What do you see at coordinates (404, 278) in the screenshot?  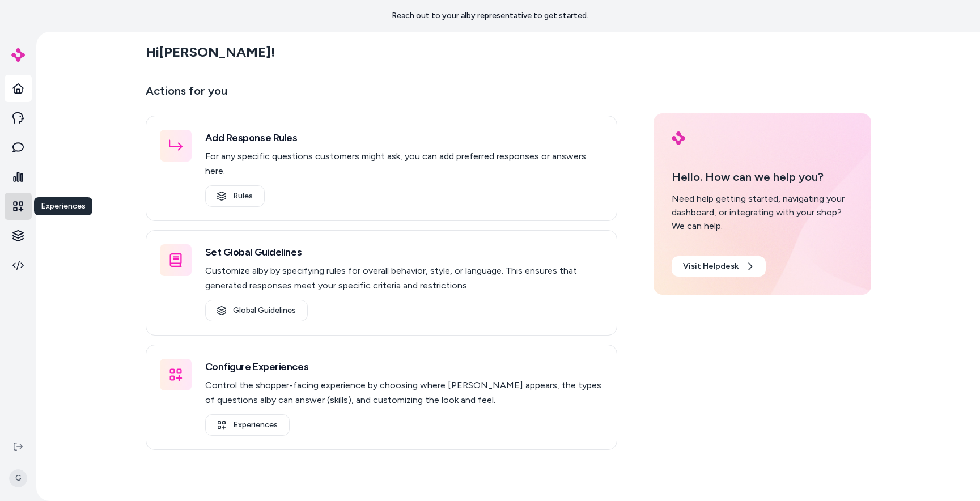 I see `p: Customize alby by specifying rules for overall behavior, style, or language. This ensures that ge...` at bounding box center [404, 278].